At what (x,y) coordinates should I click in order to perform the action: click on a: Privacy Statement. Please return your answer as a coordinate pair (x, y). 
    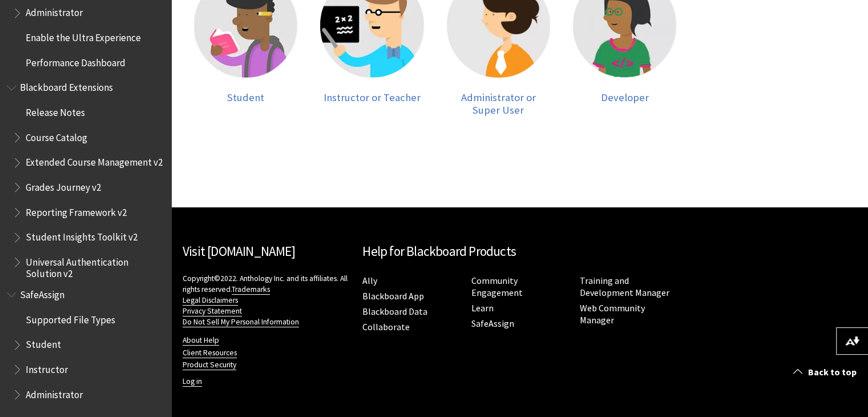
    Looking at the image, I should click on (212, 311).